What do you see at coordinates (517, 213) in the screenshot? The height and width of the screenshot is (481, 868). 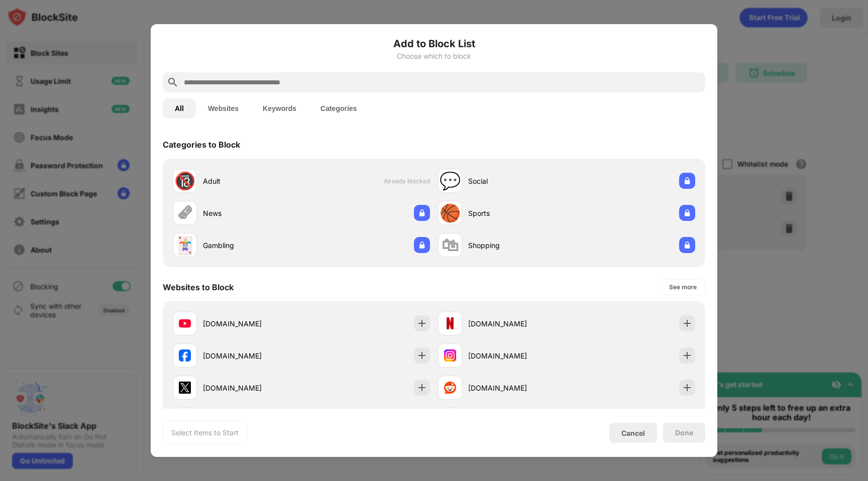 I see `div: Sports` at bounding box center [517, 213].